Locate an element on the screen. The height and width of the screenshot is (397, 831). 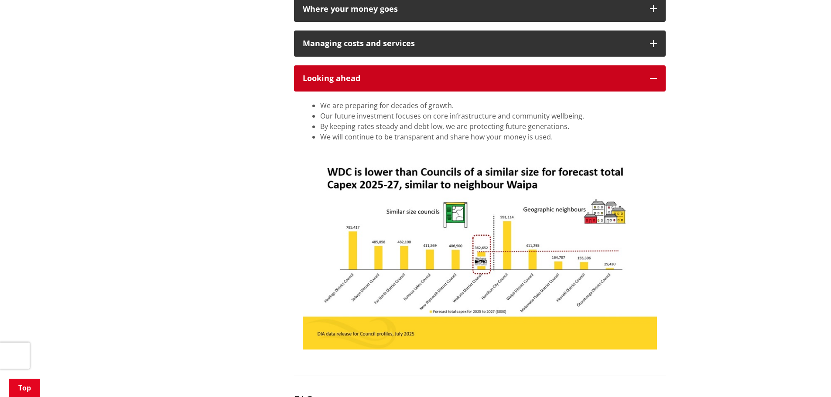
li: We will continue to be transparent and share how your money is used. is located at coordinates (489, 137).